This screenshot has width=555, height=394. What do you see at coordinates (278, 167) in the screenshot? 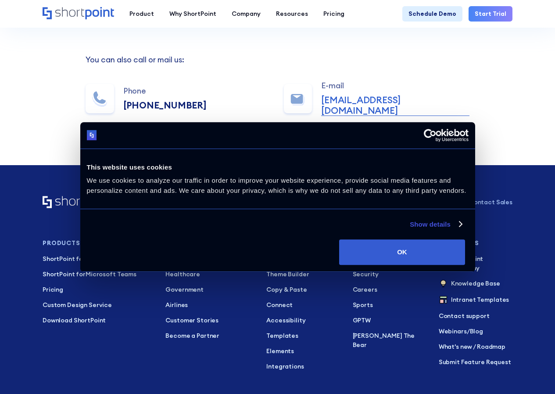
I see `div: This website uses cookies` at bounding box center [278, 167].